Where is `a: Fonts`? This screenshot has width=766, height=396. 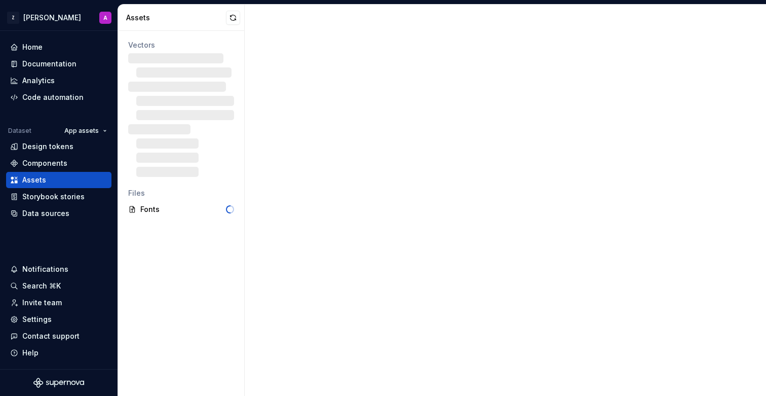 a: Fonts is located at coordinates (181, 209).